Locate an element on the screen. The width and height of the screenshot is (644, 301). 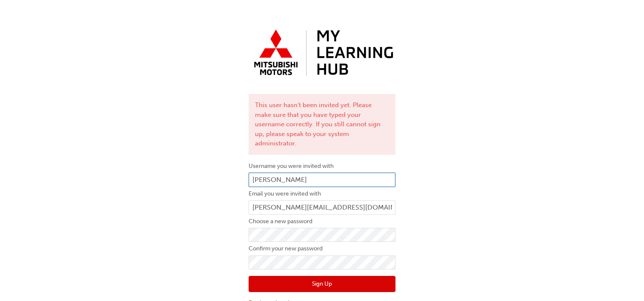
button: Sign Up is located at coordinates (322, 284).